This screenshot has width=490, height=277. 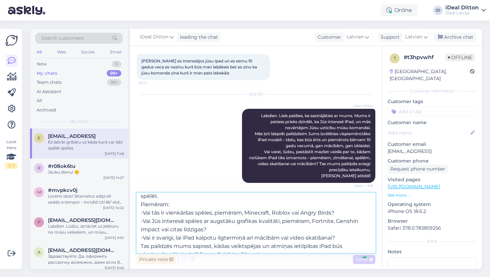 What do you see at coordinates (432, 122) in the screenshot?
I see `p: Customer name` at bounding box center [432, 122].